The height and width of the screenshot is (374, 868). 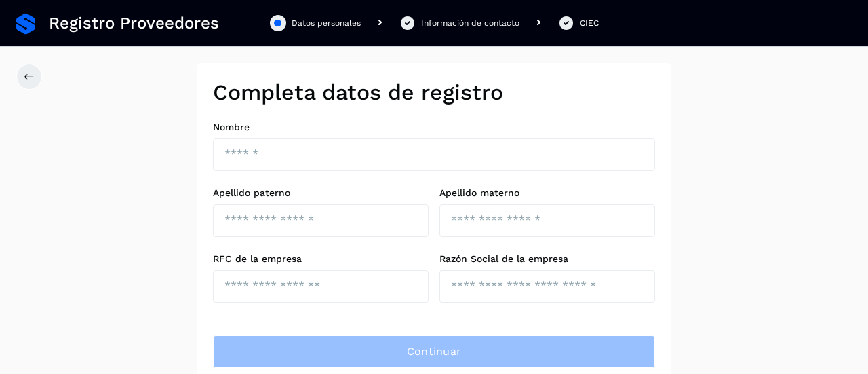 What do you see at coordinates (547, 193) in the screenshot?
I see `label: Apellido materno` at bounding box center [547, 193].